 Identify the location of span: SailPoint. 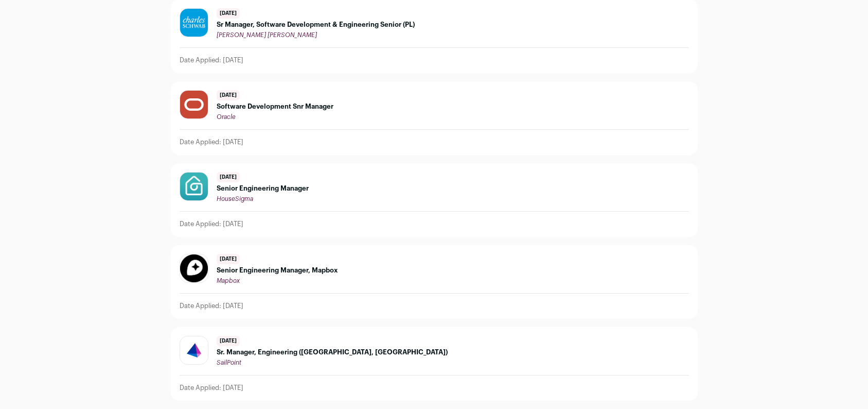
(229, 363).